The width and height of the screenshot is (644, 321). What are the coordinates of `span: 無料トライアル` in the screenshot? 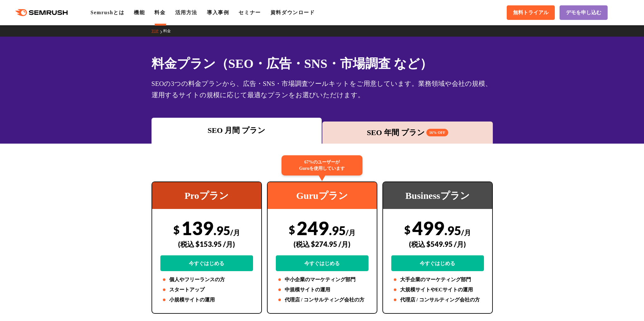 It's located at (531, 13).